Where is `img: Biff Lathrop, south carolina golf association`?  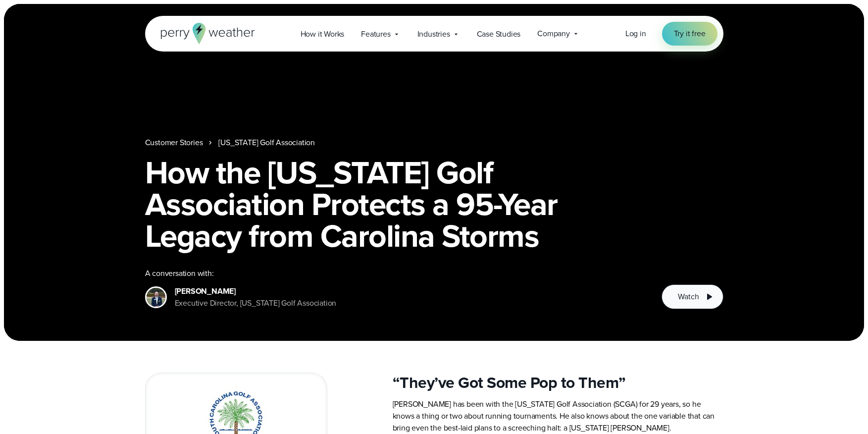 img: Biff Lathrop, south carolina golf association is located at coordinates (156, 297).